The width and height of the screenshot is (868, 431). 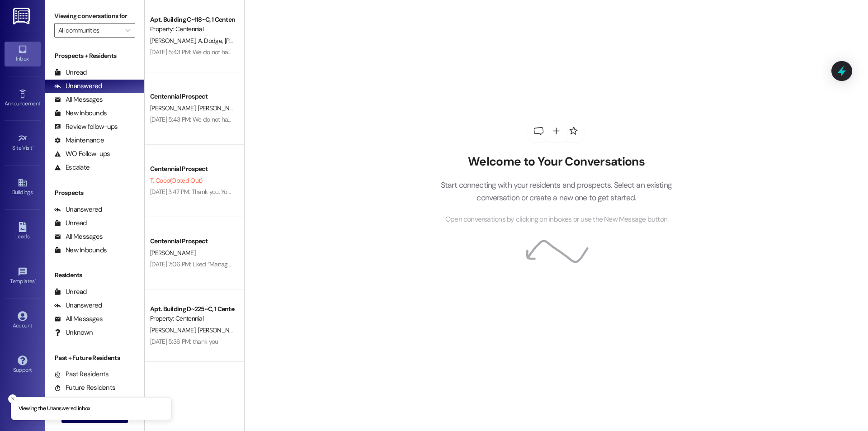 What do you see at coordinates (72, 167) in the screenshot?
I see `div: Escalate` at bounding box center [72, 167].